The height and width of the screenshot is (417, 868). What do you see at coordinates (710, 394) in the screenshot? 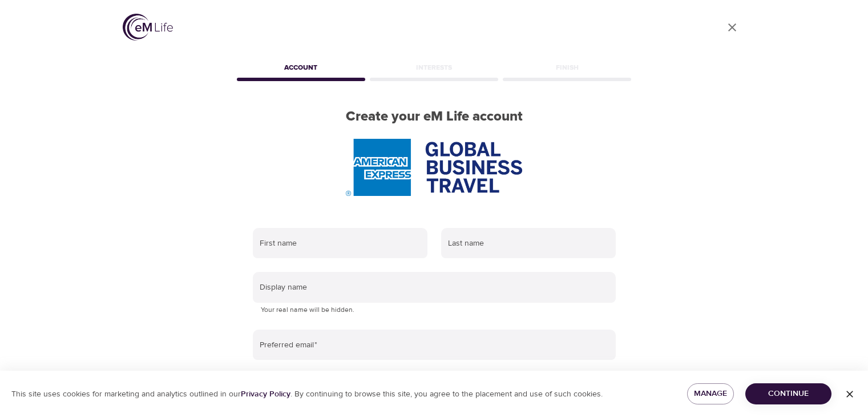
I see `span: Manage` at bounding box center [710, 394].